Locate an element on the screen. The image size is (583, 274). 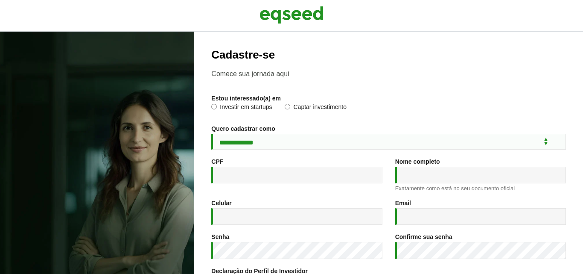
label: Captar investimento is located at coordinates (315, 108).